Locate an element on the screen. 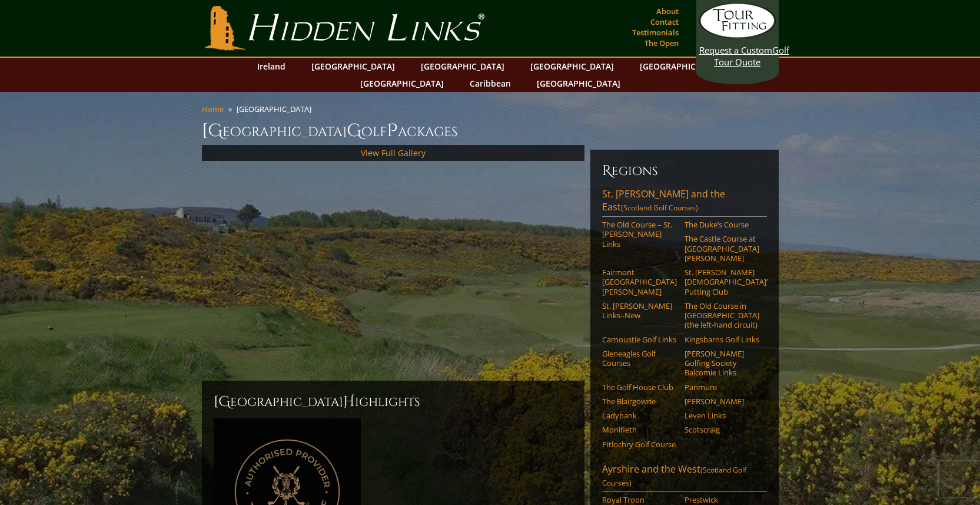 This screenshot has height=505, width=980. a: Panmure is located at coordinates (722, 387).